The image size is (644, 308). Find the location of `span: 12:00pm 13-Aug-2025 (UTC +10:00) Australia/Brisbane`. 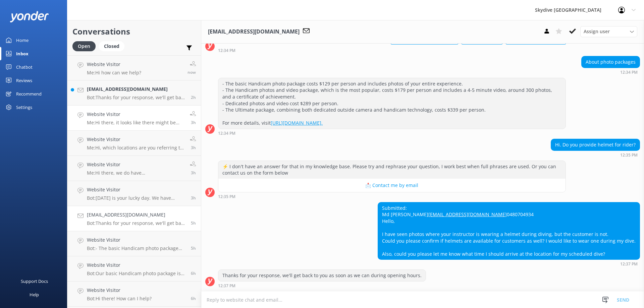

span: 12:00pm 13-Aug-2025 (UTC +10:00) Australia/Brisbane is located at coordinates (193, 248).